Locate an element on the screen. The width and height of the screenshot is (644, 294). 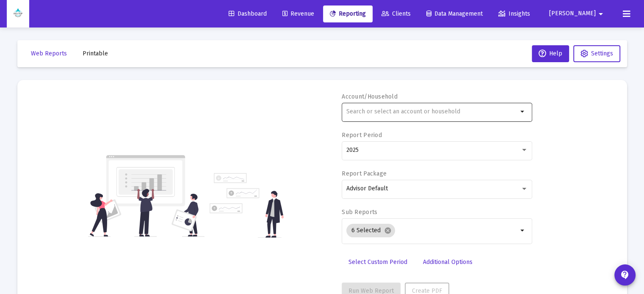
img: Dashboard is located at coordinates (18, 14).